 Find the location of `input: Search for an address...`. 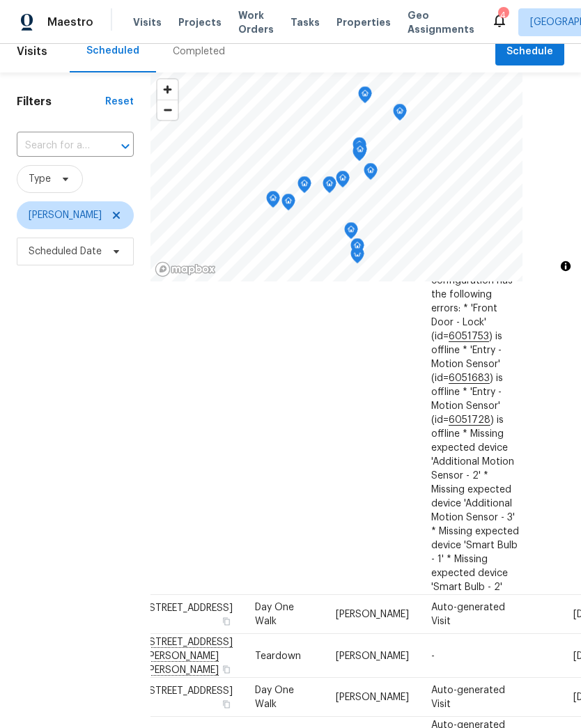

input: Search for an address... is located at coordinates (55, 146).